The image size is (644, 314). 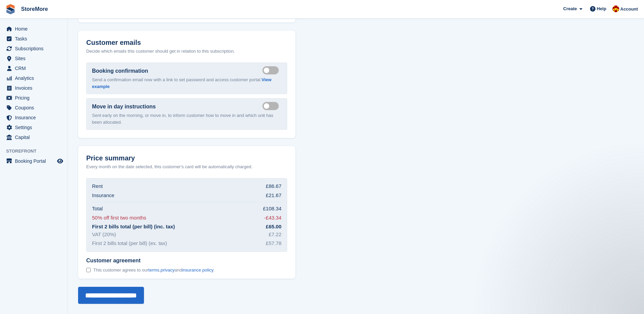 I want to click on div: First 2 bills total (per bill) (ex. tax), so click(x=129, y=244).